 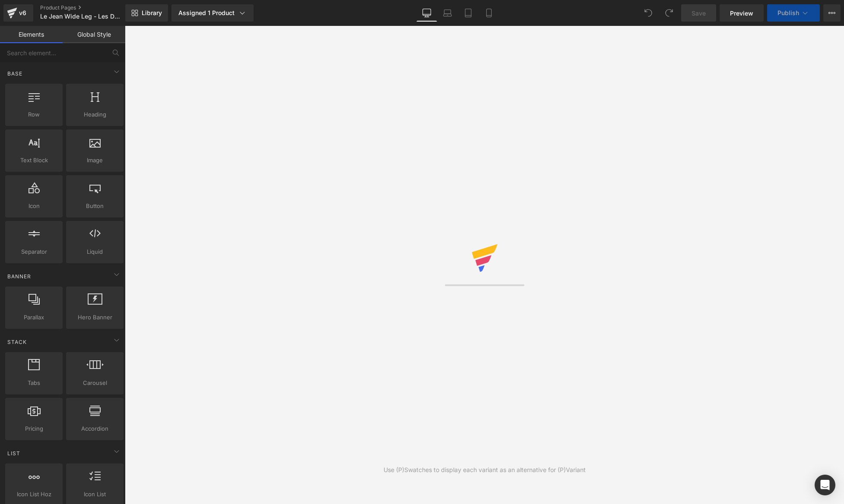 I want to click on div: v6, so click(x=23, y=13).